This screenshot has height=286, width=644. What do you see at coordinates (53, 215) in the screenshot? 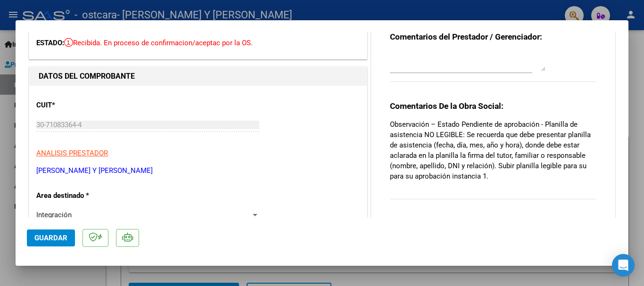
I see `span: Integración` at bounding box center [53, 215].